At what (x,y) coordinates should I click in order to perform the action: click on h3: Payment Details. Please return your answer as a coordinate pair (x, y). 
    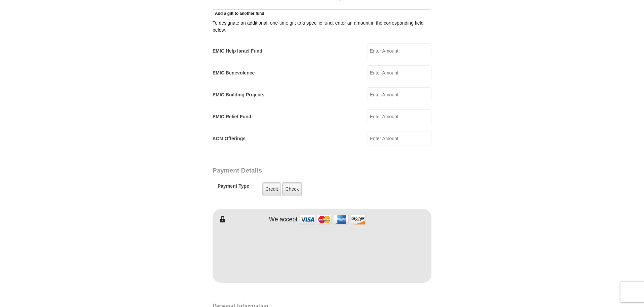
    Looking at the image, I should click on (299, 171).